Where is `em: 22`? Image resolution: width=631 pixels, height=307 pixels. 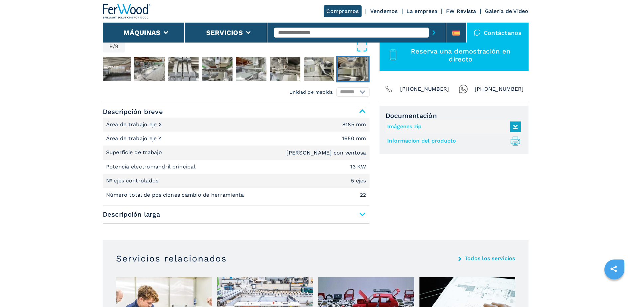
em: 22 is located at coordinates (363, 195).